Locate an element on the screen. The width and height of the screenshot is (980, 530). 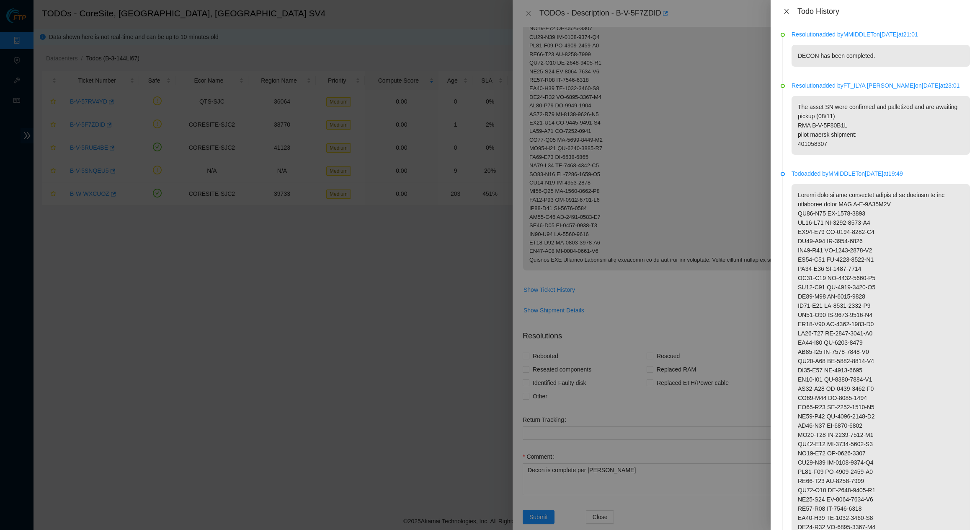
button: Close is located at coordinates (786, 11).